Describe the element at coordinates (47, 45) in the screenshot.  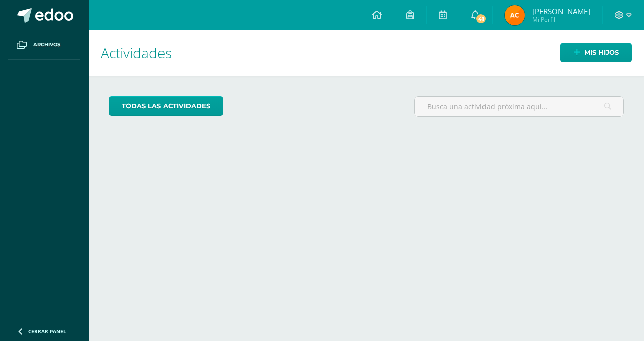
I see `span: Archivos` at that location.